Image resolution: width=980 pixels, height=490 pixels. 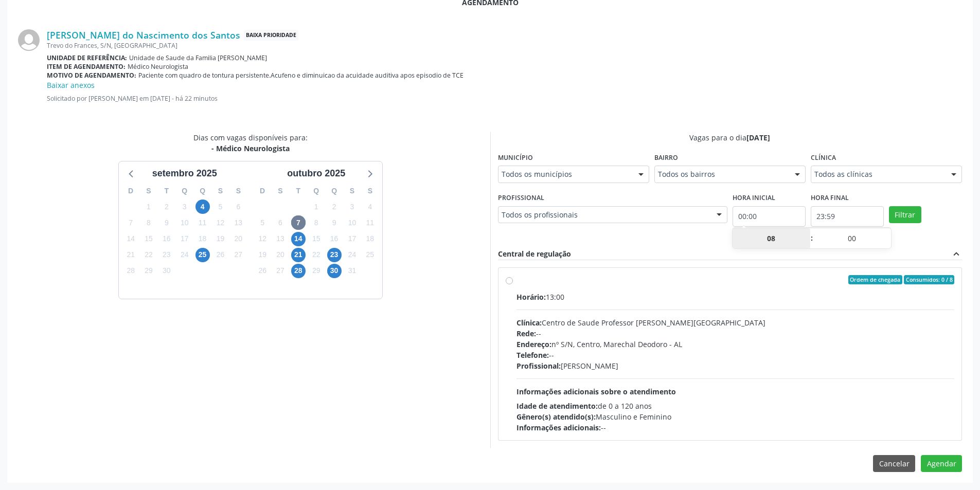 What do you see at coordinates (185, 173) in the screenshot?
I see `div: setembro 2025` at bounding box center [185, 173].